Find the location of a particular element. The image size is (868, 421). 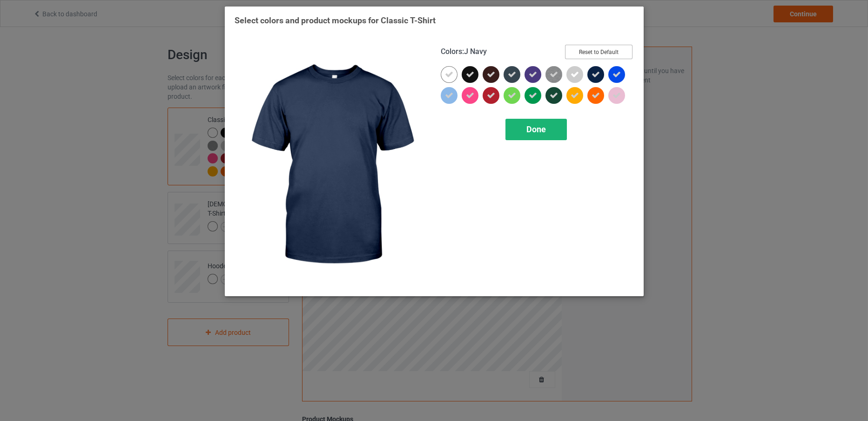

span: Colors is located at coordinates (451, 51).